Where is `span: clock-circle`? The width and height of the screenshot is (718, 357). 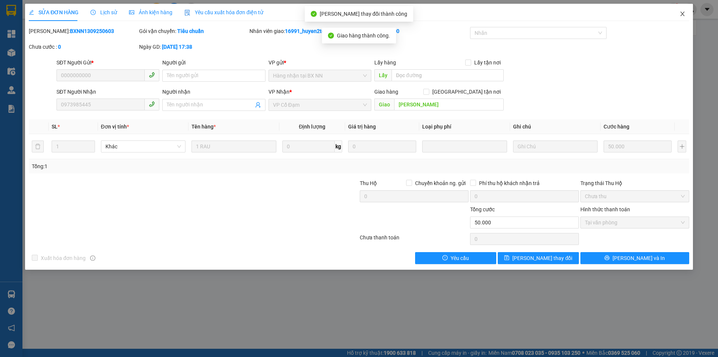 span: clock-circle is located at coordinates (93, 12).